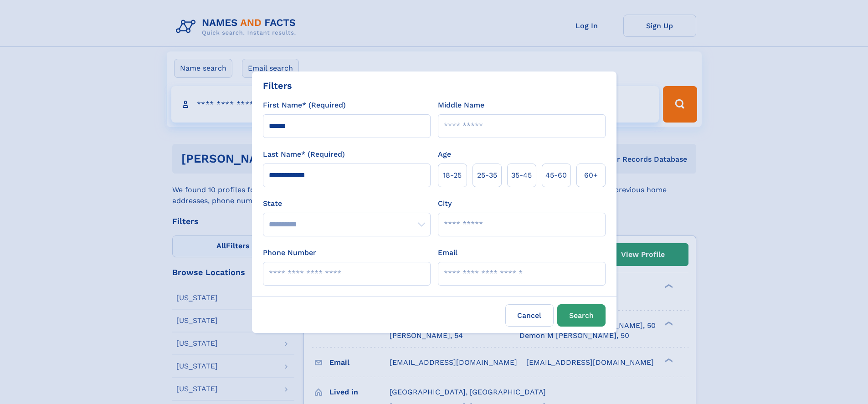  I want to click on span: 60+, so click(590, 176).